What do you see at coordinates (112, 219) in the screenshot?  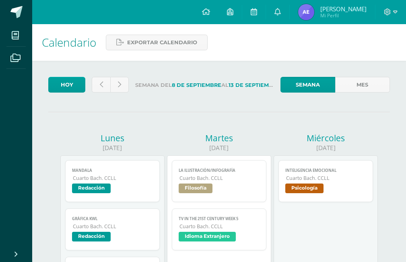 I see `span: Gráfica KWL` at bounding box center [112, 219].